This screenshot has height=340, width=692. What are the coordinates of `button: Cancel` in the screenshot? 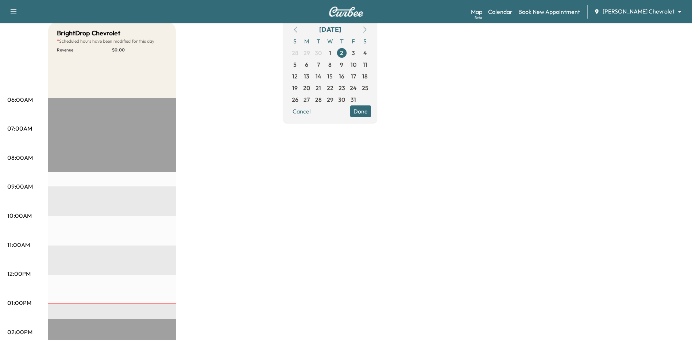 It's located at (302, 111).